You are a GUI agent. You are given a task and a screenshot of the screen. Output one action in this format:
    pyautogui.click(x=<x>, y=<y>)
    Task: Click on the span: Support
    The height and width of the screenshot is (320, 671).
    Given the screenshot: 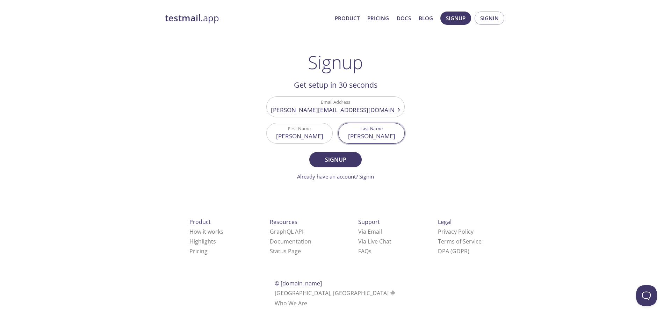 What is the action you would take?
    pyautogui.click(x=369, y=222)
    